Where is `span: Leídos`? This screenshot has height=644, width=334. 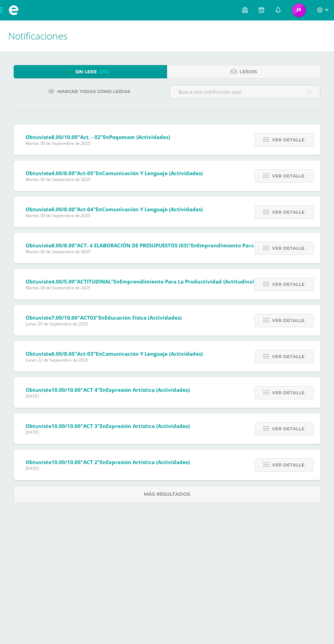
span: Leídos is located at coordinates (248, 72).